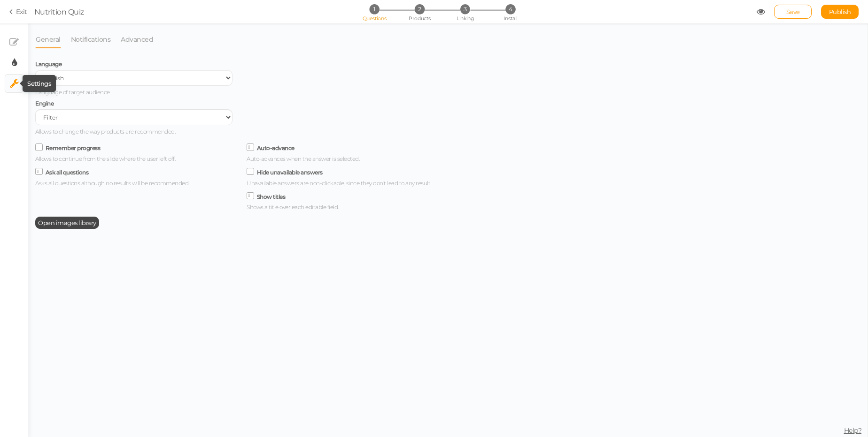 The width and height of the screenshot is (868, 437). Describe the element at coordinates (853, 431) in the screenshot. I see `span: Help?` at that location.